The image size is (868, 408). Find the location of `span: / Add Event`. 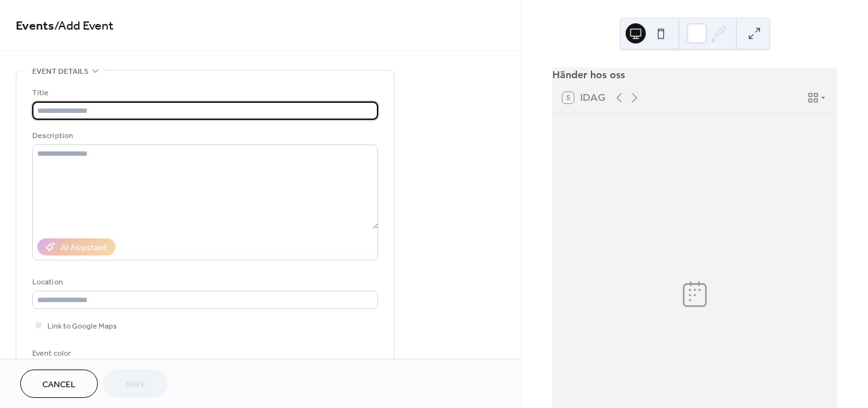

span: / Add Event is located at coordinates (84, 26).